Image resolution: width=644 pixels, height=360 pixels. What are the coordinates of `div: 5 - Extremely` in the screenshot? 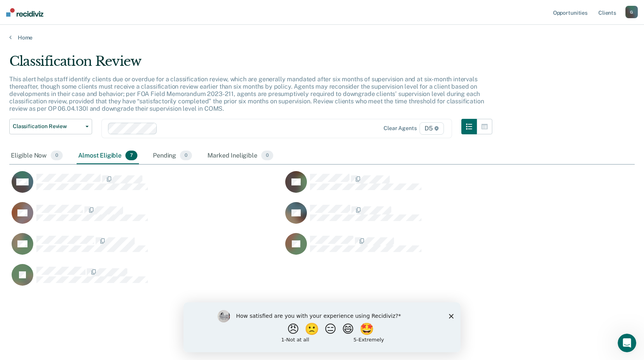 It's located at (206, 37).